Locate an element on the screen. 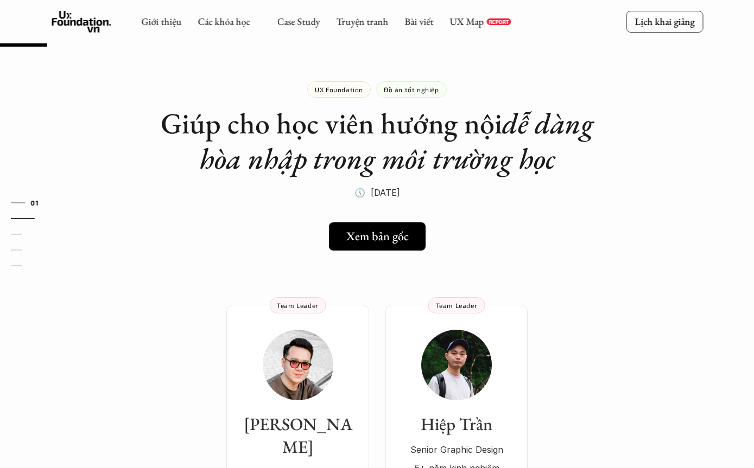 The width and height of the screenshot is (754, 468). a: UX Map is located at coordinates (466, 21).